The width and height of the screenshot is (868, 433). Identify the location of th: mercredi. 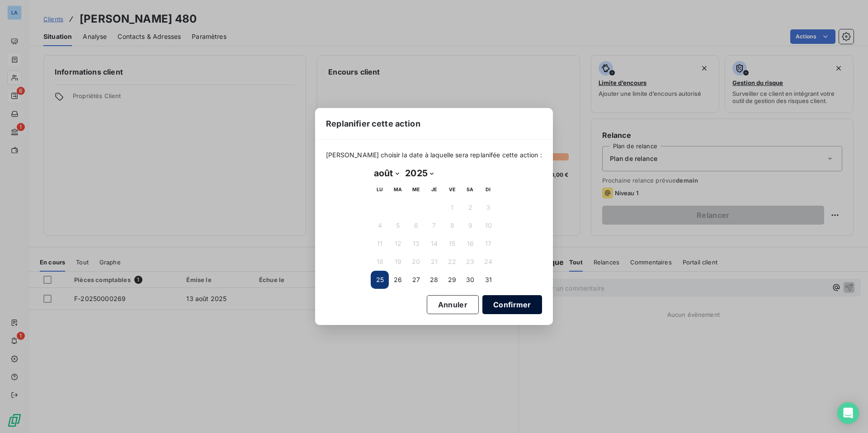
(416, 190).